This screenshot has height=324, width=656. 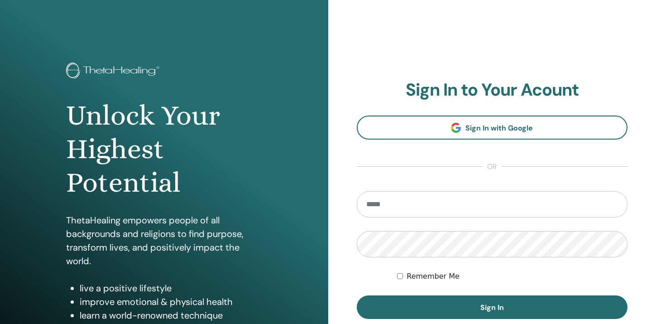 I want to click on h2: Sign In to Your Acount, so click(x=492, y=90).